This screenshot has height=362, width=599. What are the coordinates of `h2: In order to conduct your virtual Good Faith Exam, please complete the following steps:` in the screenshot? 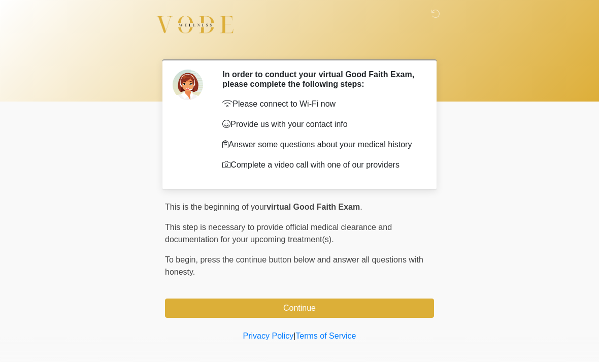 It's located at (320, 79).